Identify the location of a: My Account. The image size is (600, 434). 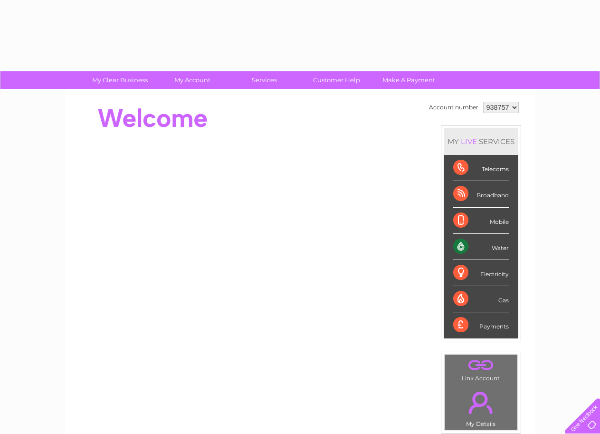
(192, 80).